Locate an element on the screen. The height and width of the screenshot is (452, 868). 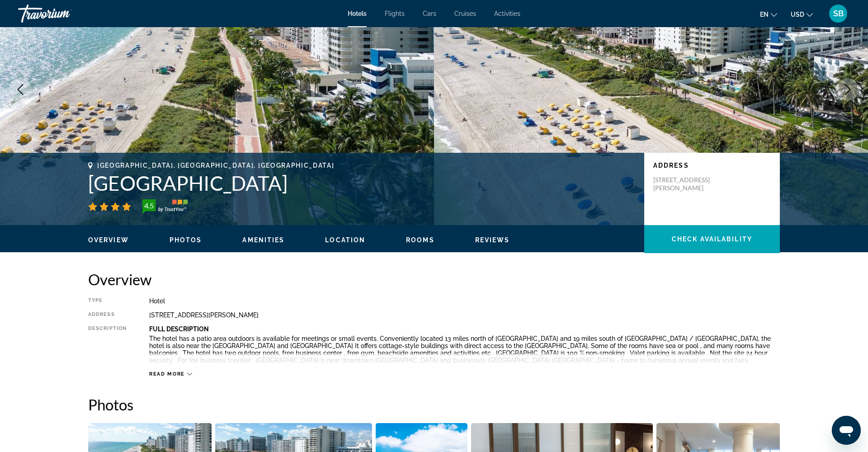
button: Previous image is located at coordinates (20, 90).